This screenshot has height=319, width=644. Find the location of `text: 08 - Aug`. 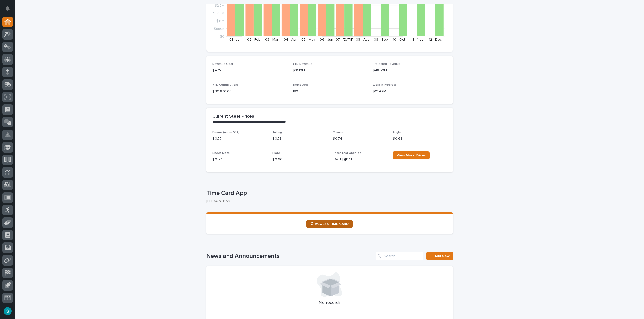

text: 08 - Aug is located at coordinates (362, 40).